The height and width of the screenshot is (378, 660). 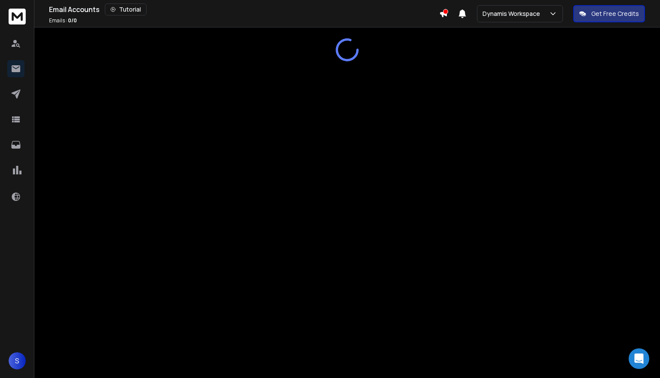 What do you see at coordinates (244, 9) in the screenshot?
I see `div: Email Accounts` at bounding box center [244, 9].